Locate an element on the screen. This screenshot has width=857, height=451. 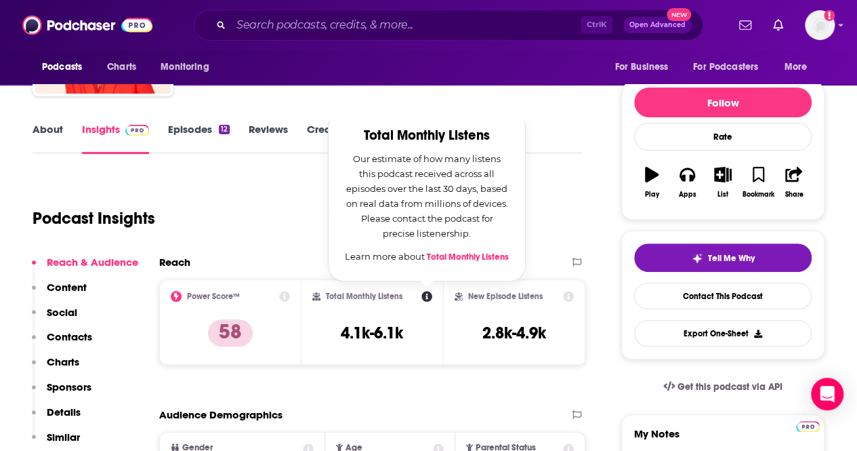
p: Contacts is located at coordinates (69, 336).